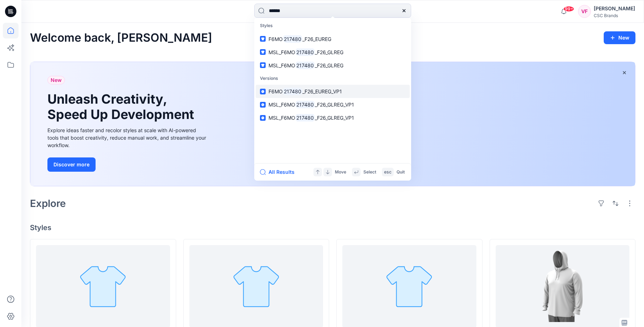  Describe the element at coordinates (585, 12) in the screenshot. I see `div: VF` at that location.